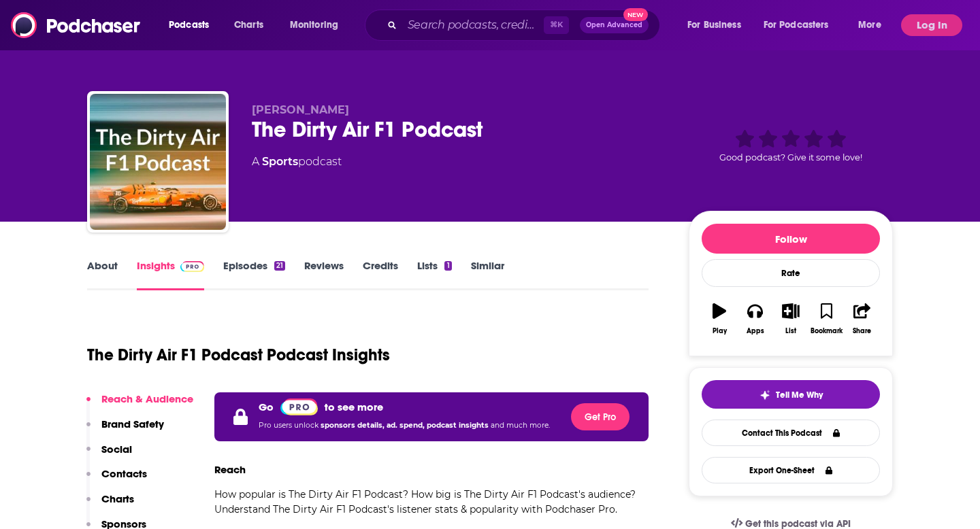 Image resolution: width=980 pixels, height=529 pixels. What do you see at coordinates (102, 274) in the screenshot?
I see `a: About` at bounding box center [102, 274].